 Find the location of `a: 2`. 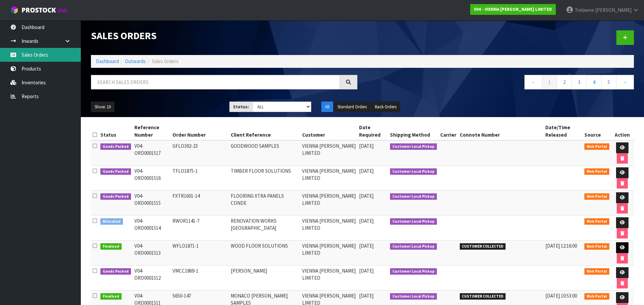

a: 2 is located at coordinates (564, 82).